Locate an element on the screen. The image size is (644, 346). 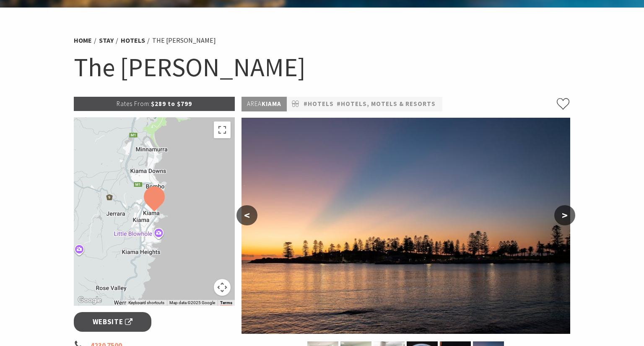
button: Keyboard shortcuts is located at coordinates (146, 303).